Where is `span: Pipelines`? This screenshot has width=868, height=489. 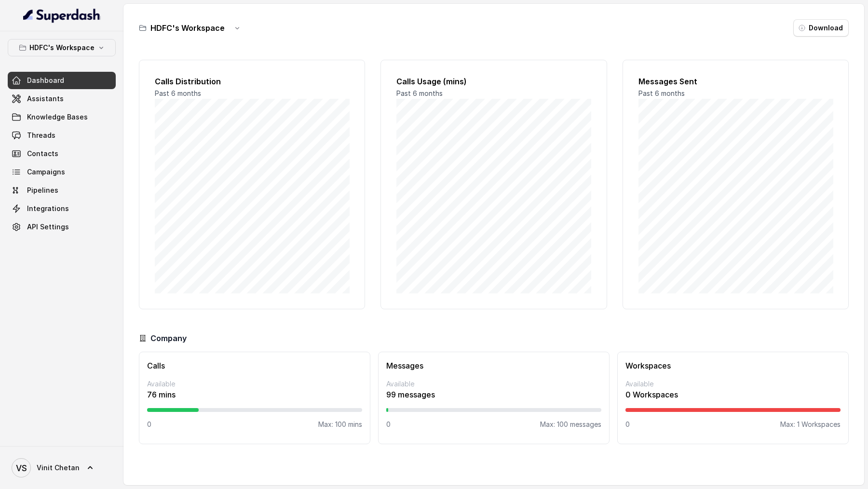
span: Pipelines is located at coordinates (42, 190).